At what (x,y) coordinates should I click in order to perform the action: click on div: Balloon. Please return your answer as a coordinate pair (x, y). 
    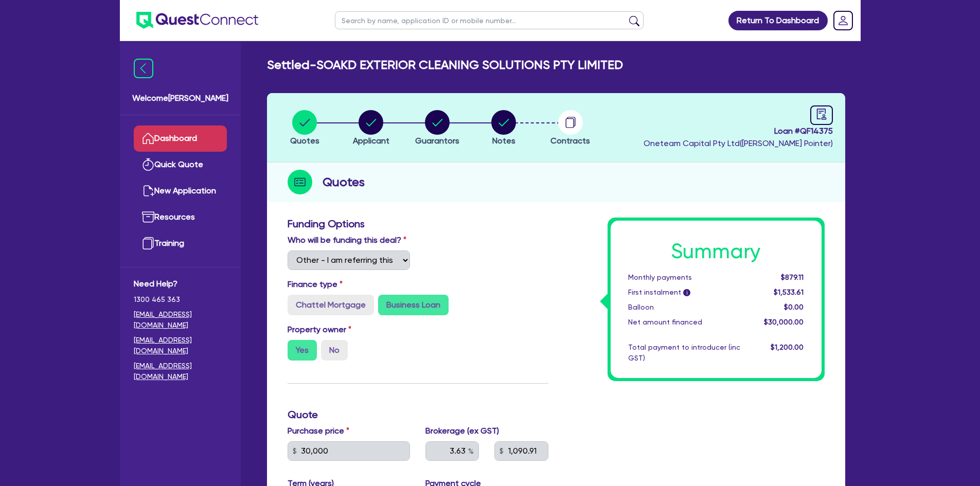
    Looking at the image, I should click on (684, 307).